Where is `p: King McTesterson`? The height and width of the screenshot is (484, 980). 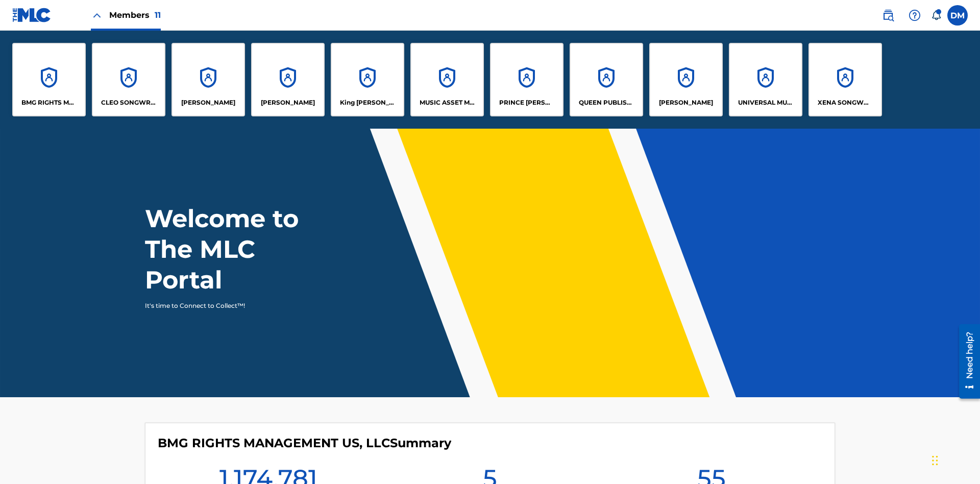
p: King McTesterson is located at coordinates (368, 103).